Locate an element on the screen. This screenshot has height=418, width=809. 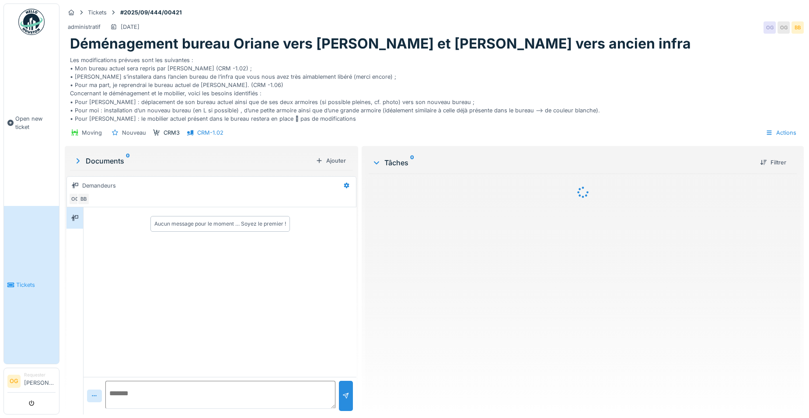
img: Badge_color-CXgf-gQk.svg is located at coordinates (32, 22).